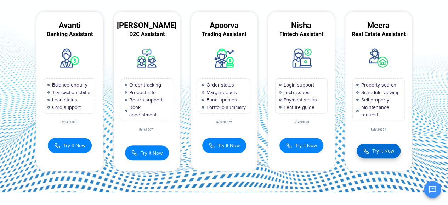  I want to click on span: Margin details, so click(221, 92).